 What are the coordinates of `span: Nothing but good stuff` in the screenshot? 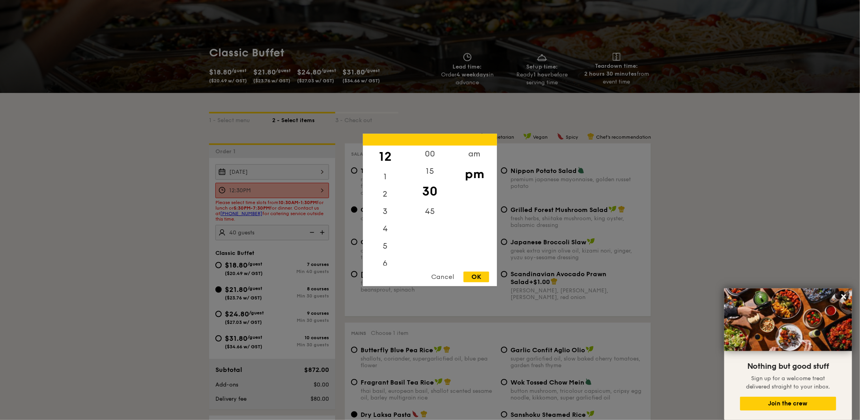 It's located at (788, 367).